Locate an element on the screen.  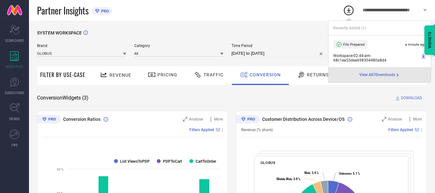
span: Brand is located at coordinates (82, 46).